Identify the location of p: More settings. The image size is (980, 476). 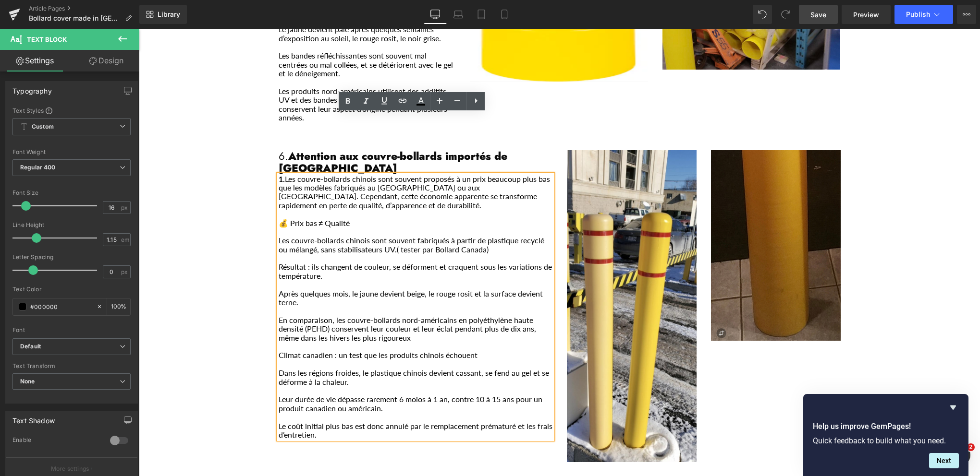
(70, 469).